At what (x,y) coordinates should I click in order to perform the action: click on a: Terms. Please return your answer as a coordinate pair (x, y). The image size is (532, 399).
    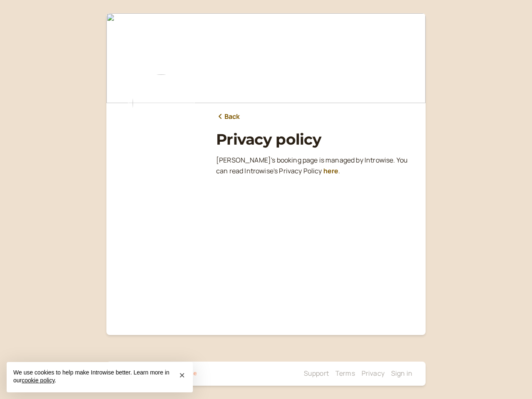
    Looking at the image, I should click on (345, 373).